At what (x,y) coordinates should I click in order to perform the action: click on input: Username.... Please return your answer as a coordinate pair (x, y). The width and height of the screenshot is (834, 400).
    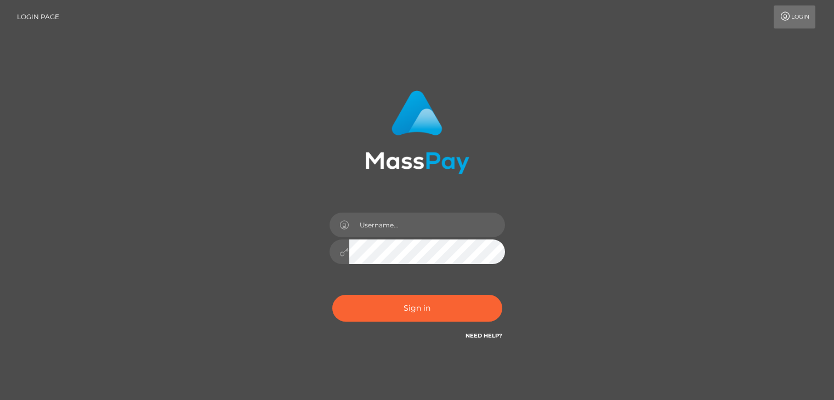
    Looking at the image, I should click on (427, 225).